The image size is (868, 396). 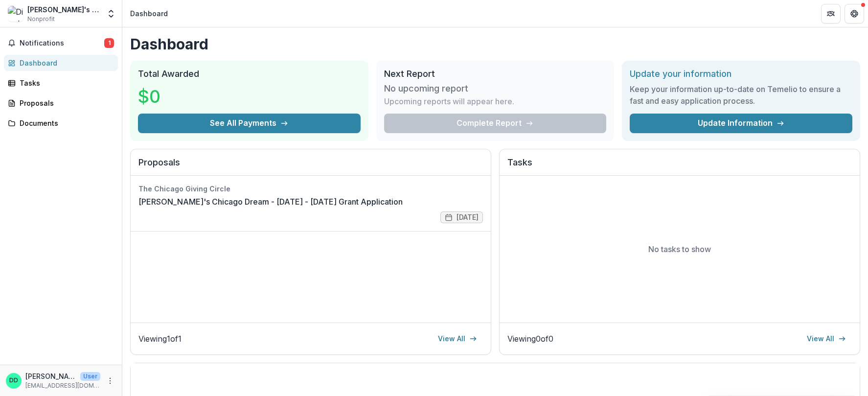 What do you see at coordinates (160, 339) in the screenshot?
I see `p: Viewing 1 of 1` at bounding box center [160, 339].